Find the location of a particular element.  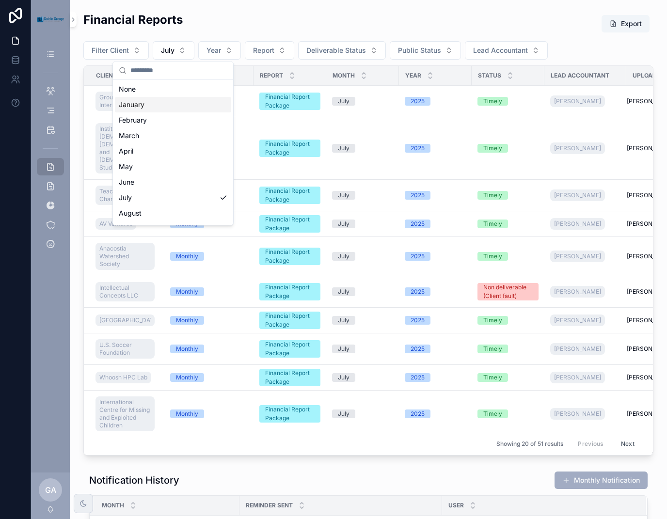

a: Intellectual Concepts LLC is located at coordinates (125, 292).